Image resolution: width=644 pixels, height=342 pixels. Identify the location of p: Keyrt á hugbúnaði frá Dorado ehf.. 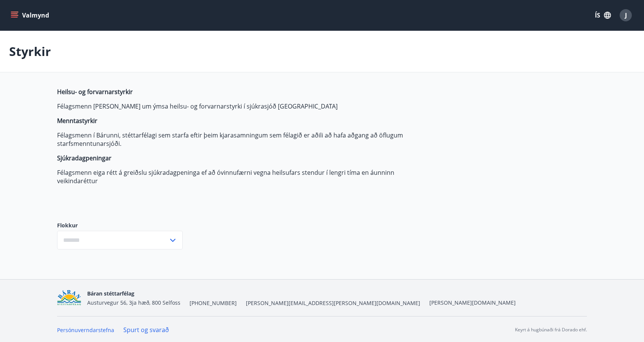
(551, 330).